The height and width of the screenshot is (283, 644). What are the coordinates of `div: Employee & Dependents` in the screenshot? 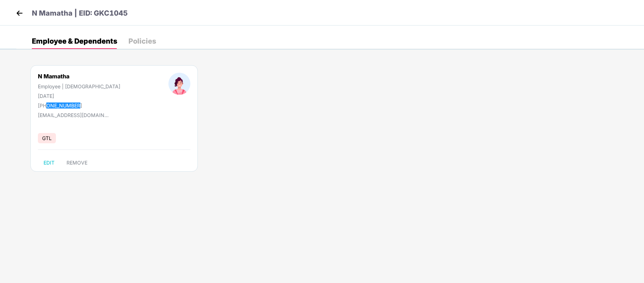 It's located at (74, 41).